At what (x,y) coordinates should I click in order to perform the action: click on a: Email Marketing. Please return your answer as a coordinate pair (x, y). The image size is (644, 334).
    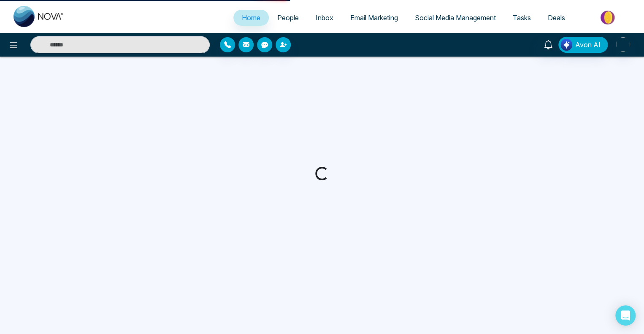
    Looking at the image, I should click on (374, 18).